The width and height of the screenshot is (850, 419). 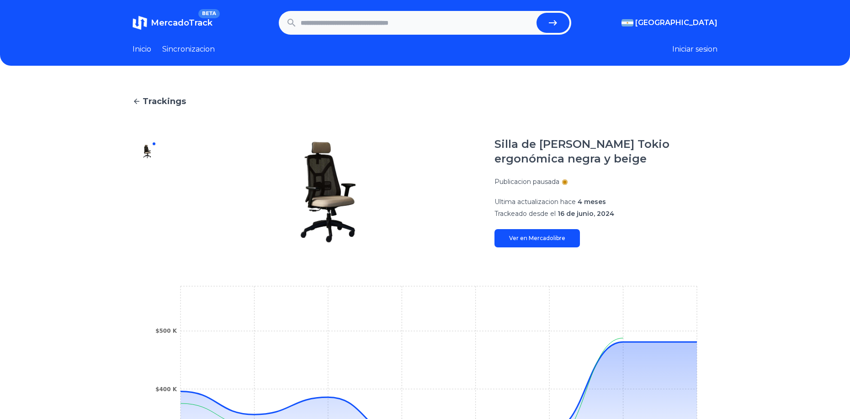 What do you see at coordinates (164, 101) in the screenshot?
I see `span: Trackings` at bounding box center [164, 101].